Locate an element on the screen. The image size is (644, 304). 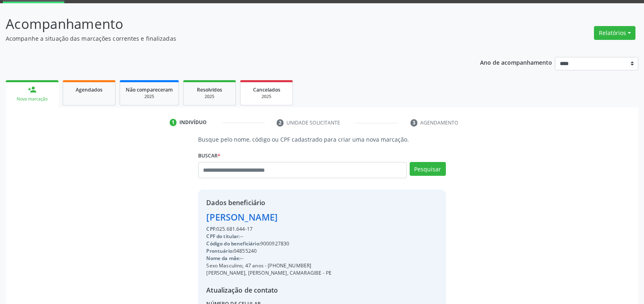
span: Não compareceram is located at coordinates (150, 90).